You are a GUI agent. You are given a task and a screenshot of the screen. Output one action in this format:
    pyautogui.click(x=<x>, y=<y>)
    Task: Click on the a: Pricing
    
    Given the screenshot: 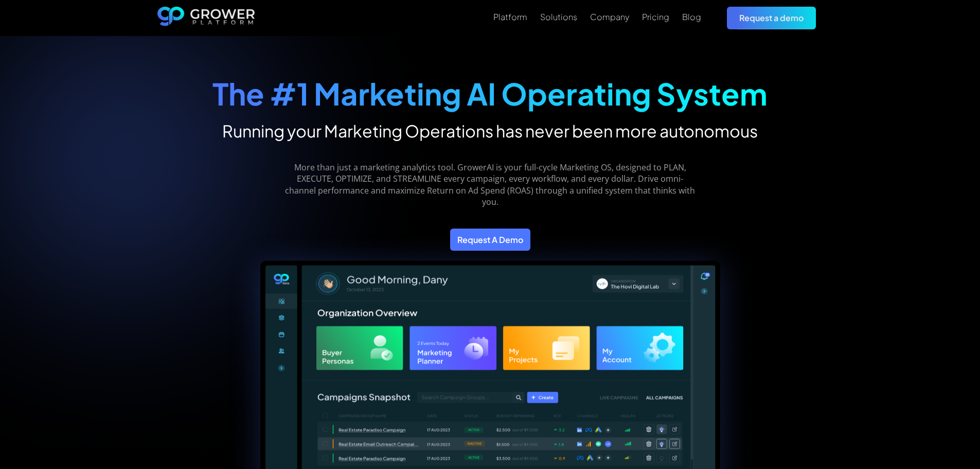 What is the action you would take?
    pyautogui.click(x=655, y=17)
    